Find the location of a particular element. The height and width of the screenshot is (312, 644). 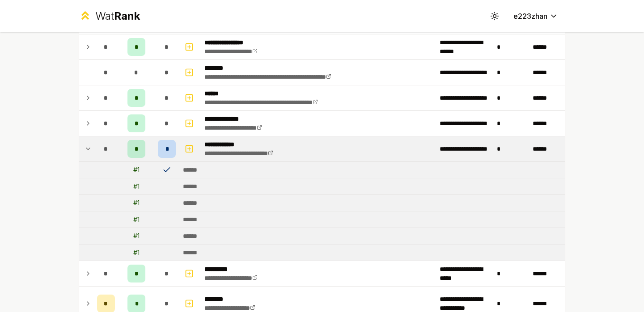

span: Rank is located at coordinates (127, 15).